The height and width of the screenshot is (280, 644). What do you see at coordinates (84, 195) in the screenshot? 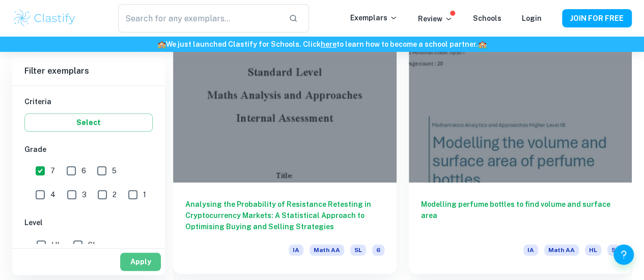
I see `span: 3` at bounding box center [84, 195].